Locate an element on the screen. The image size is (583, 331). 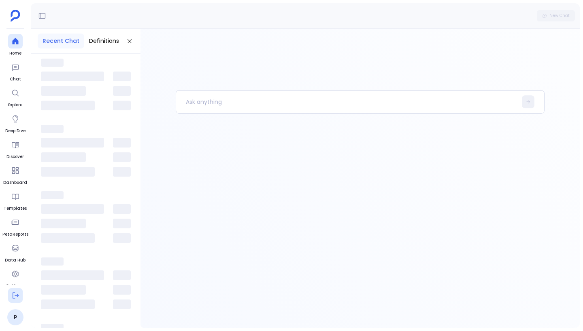
a: Explore is located at coordinates (15, 97).